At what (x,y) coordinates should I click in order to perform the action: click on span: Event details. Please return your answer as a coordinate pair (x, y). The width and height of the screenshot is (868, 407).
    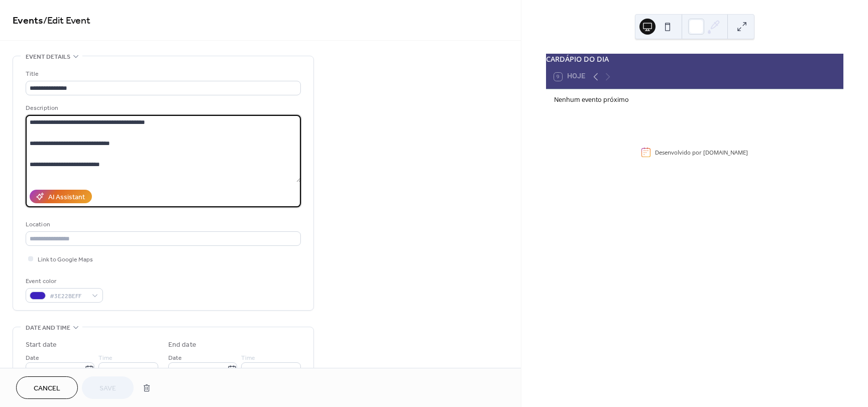
    Looking at the image, I should click on (48, 57).